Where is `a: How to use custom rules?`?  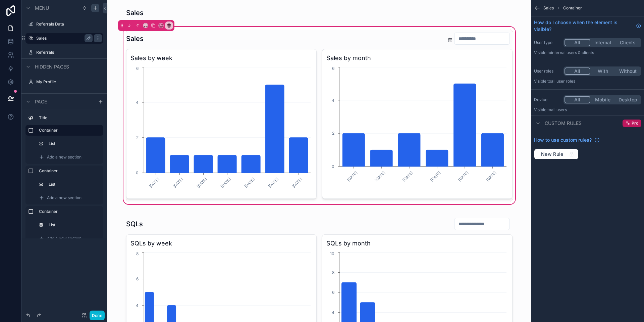 a: How to use custom rules? is located at coordinates (567, 140).